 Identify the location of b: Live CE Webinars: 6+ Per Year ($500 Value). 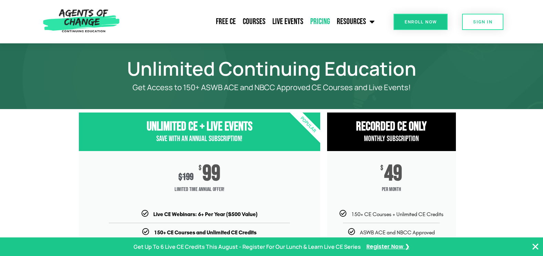
(205, 214).